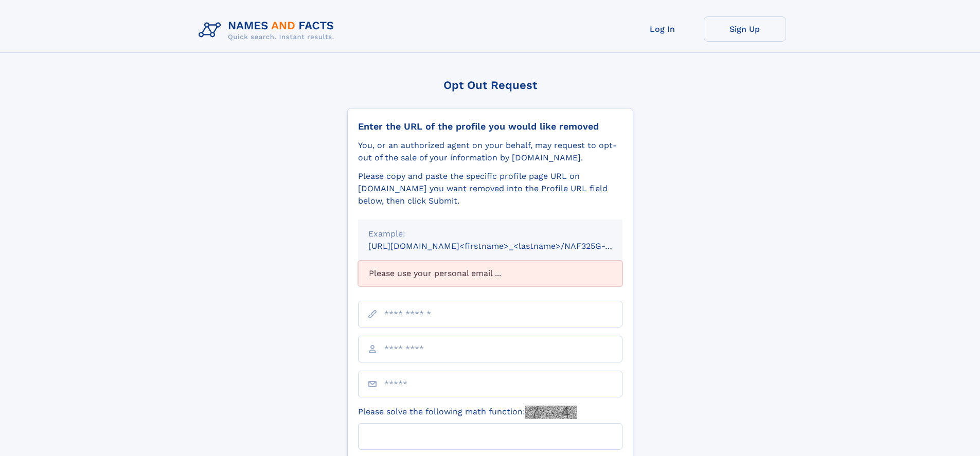 Image resolution: width=980 pixels, height=456 pixels. Describe the element at coordinates (663, 29) in the screenshot. I see `a: Log In` at that location.